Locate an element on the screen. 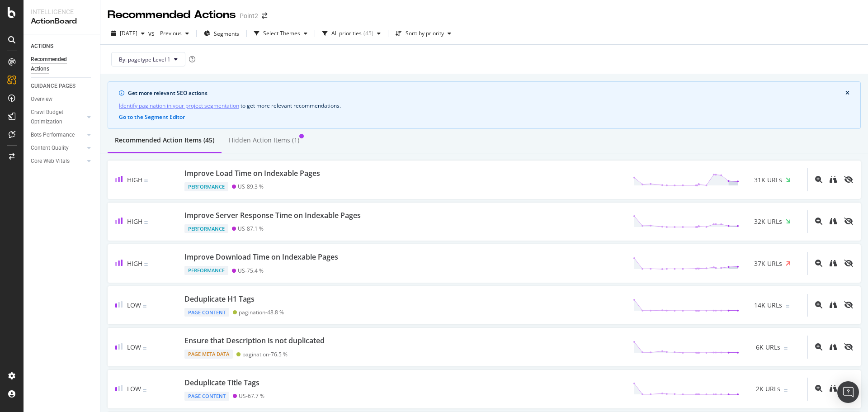 This screenshot has height=412, width=868. span: 2K URLs is located at coordinates (768, 389).